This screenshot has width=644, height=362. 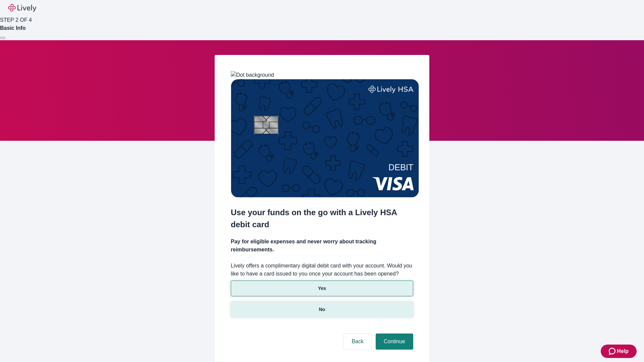 What do you see at coordinates (394, 342) in the screenshot?
I see `button: Continue` at bounding box center [394, 342].